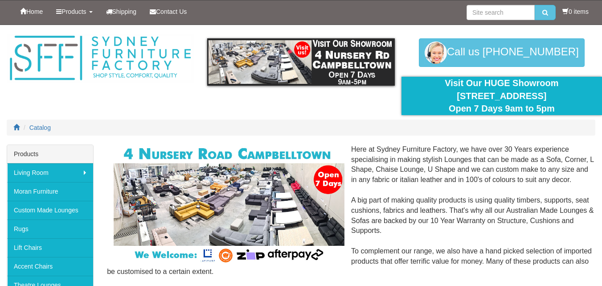 The height and width of the screenshot is (286, 602). Describe the element at coordinates (73, 12) in the screenshot. I see `span: Products` at that location.